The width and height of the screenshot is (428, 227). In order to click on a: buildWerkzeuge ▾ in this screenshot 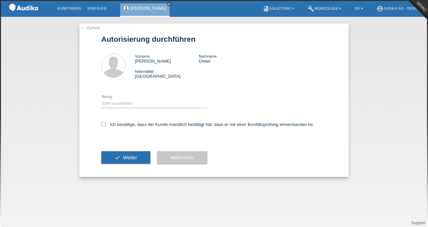, I will do `click(325, 8)`.